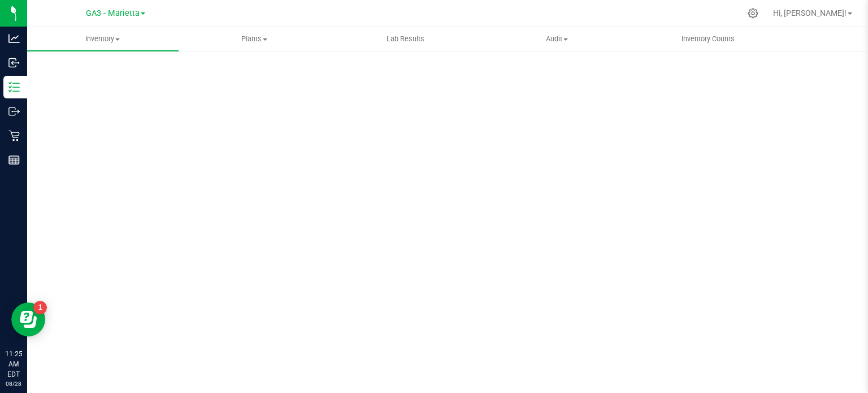 This screenshot has width=868, height=393. I want to click on a: Audit, so click(556, 39).